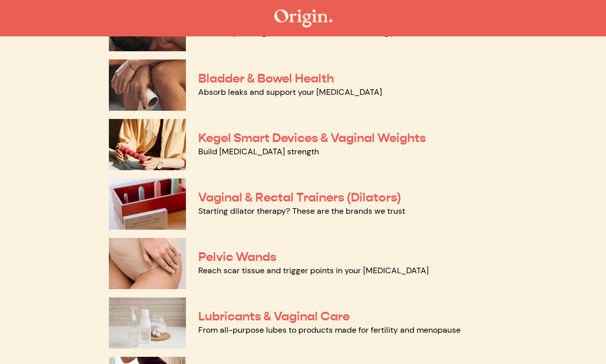 This screenshot has width=606, height=364. What do you see at coordinates (274, 317) in the screenshot?
I see `a: Lubricants & Vaginal Care` at bounding box center [274, 317].